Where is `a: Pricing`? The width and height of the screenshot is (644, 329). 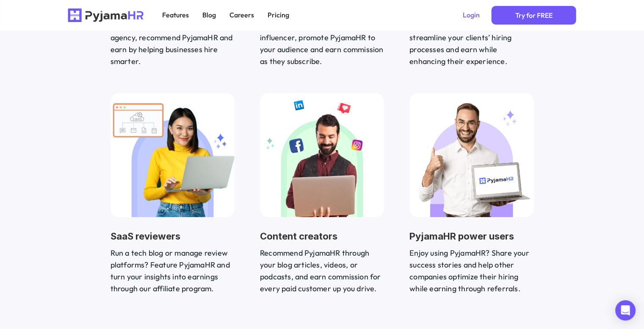 a: Pricing is located at coordinates (278, 15).